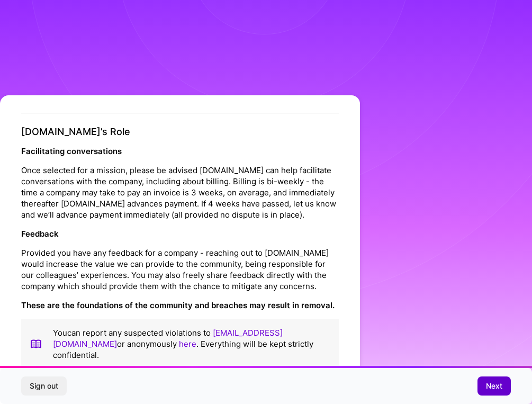  Describe the element at coordinates (178, 305) in the screenshot. I see `strong: These are the foundations of the community and breaches may result in removal.` at that location.